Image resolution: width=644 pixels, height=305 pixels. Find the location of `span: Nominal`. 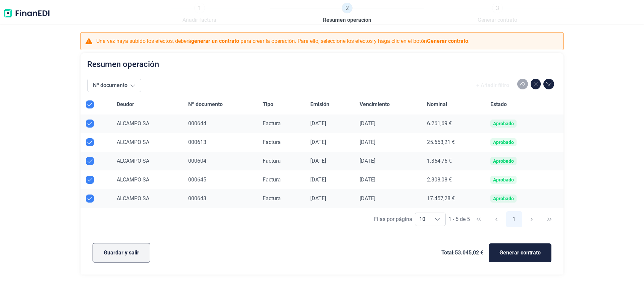

span: Nominal is located at coordinates (437, 105).